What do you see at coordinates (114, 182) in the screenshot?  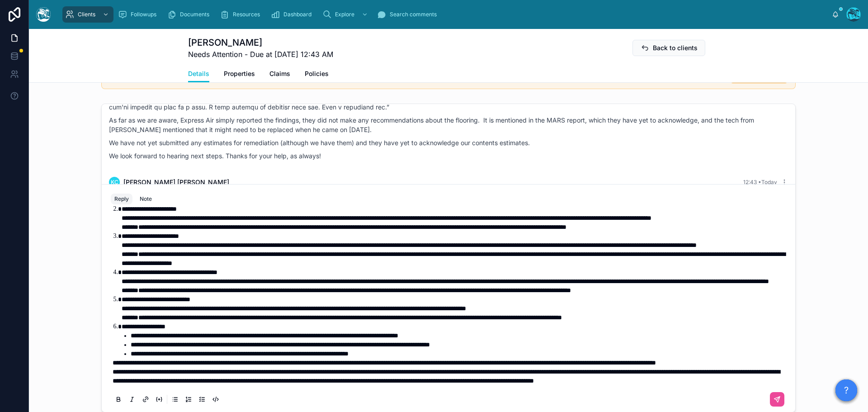 I see `span: KC` at bounding box center [114, 182].